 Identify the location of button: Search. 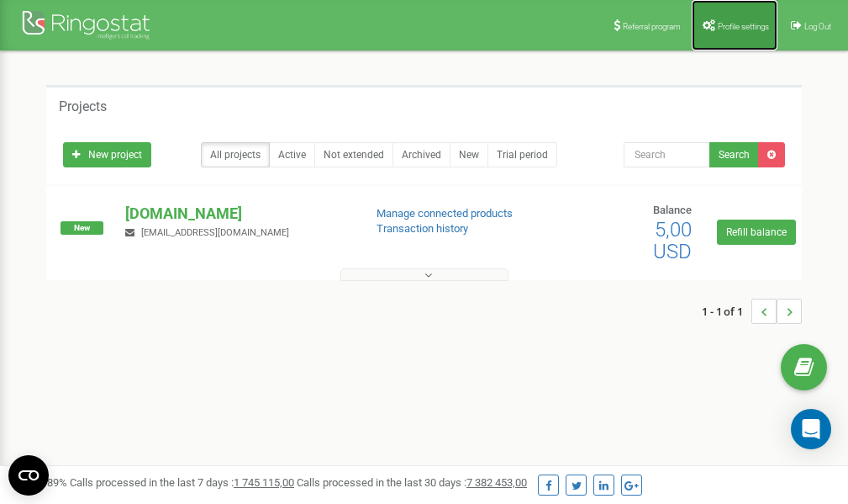
(734, 155).